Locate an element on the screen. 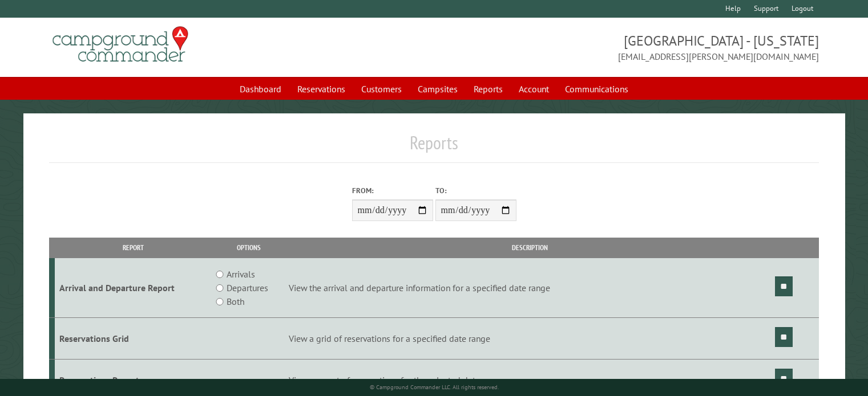 Image resolution: width=868 pixels, height=396 pixels. label: Both is located at coordinates (235, 301).